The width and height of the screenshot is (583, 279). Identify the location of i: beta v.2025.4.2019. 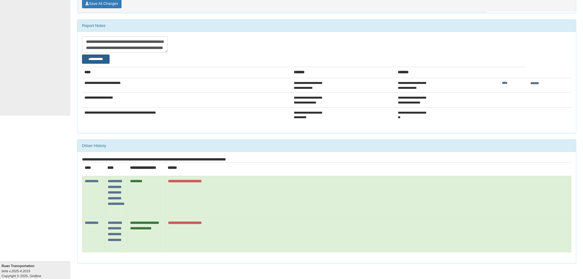
(16, 271).